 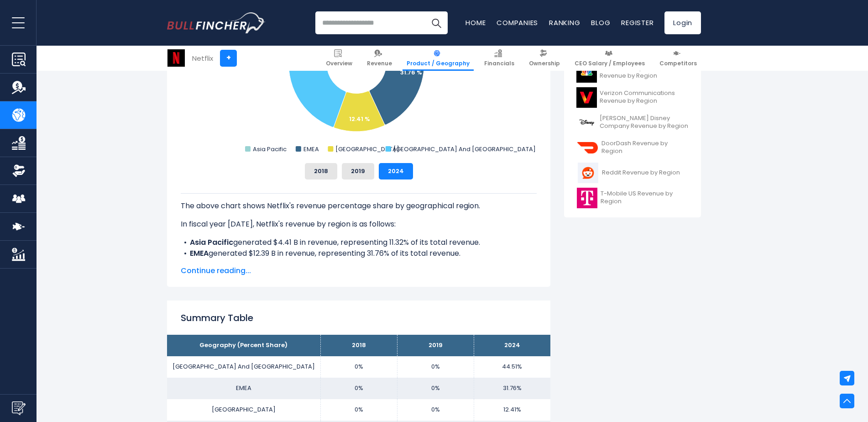 I want to click on span: Revenue, so click(x=379, y=64).